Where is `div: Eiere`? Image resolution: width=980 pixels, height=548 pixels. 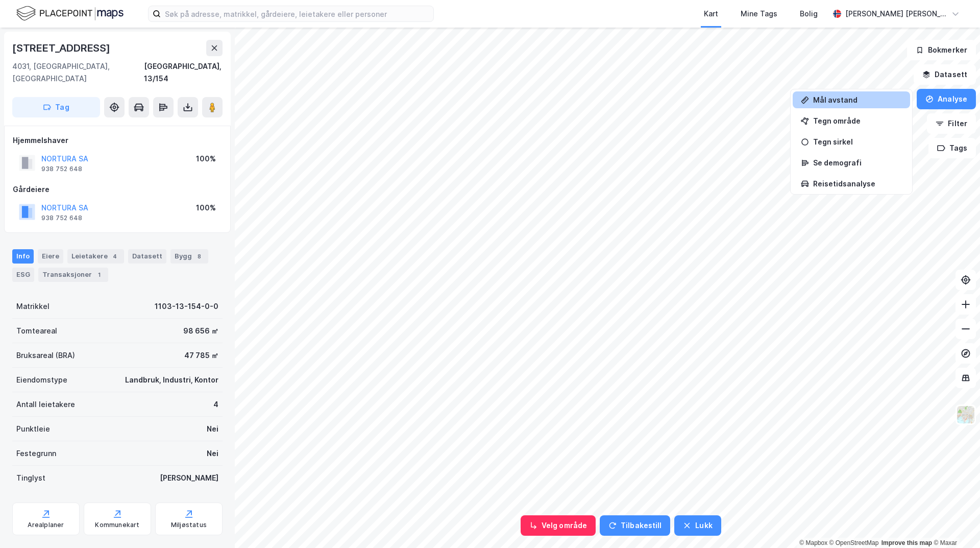 div: Eiere is located at coordinates (50, 257).